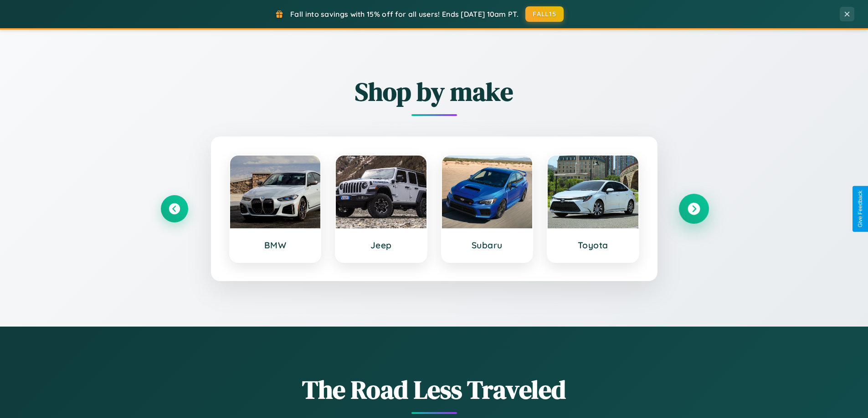 Image resolution: width=868 pixels, height=418 pixels. Describe the element at coordinates (544, 14) in the screenshot. I see `button: FALL15` at that location.